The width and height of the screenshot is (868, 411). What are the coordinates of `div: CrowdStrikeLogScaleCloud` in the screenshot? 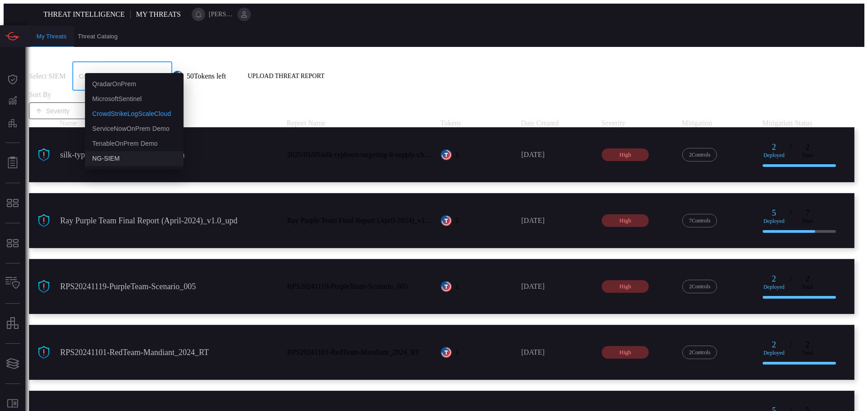 It's located at (132, 113).